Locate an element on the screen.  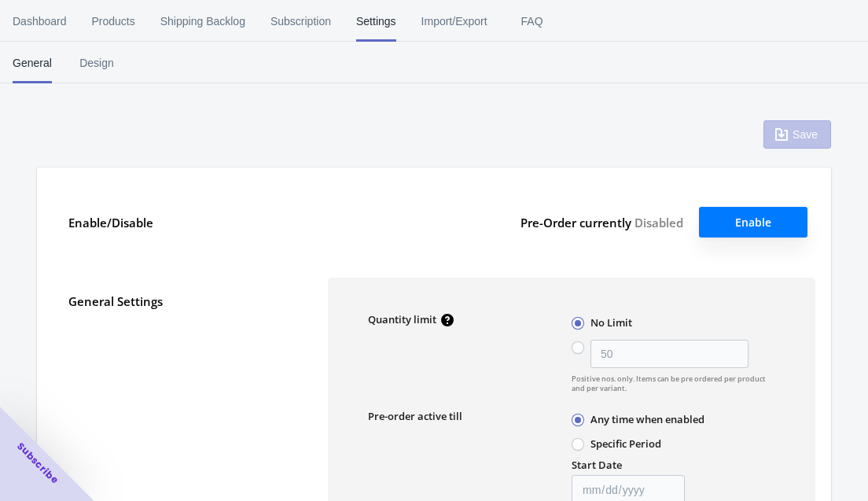
button: Enable is located at coordinates (754, 221).